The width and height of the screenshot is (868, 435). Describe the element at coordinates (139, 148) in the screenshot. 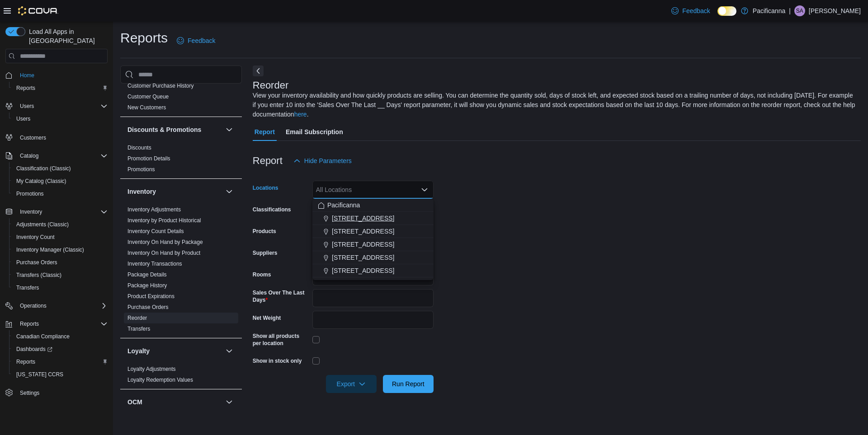

I see `span: Discounts` at that location.